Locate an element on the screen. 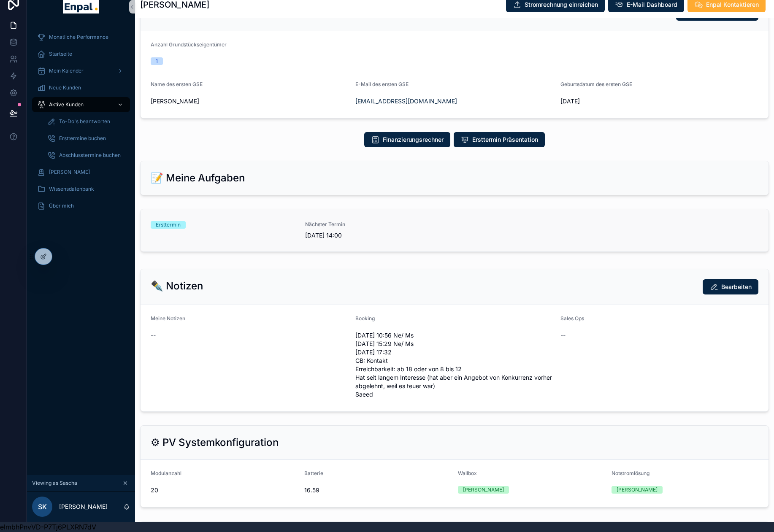 The height and width of the screenshot is (532, 774). span: Meine Notizen is located at coordinates (168, 318).